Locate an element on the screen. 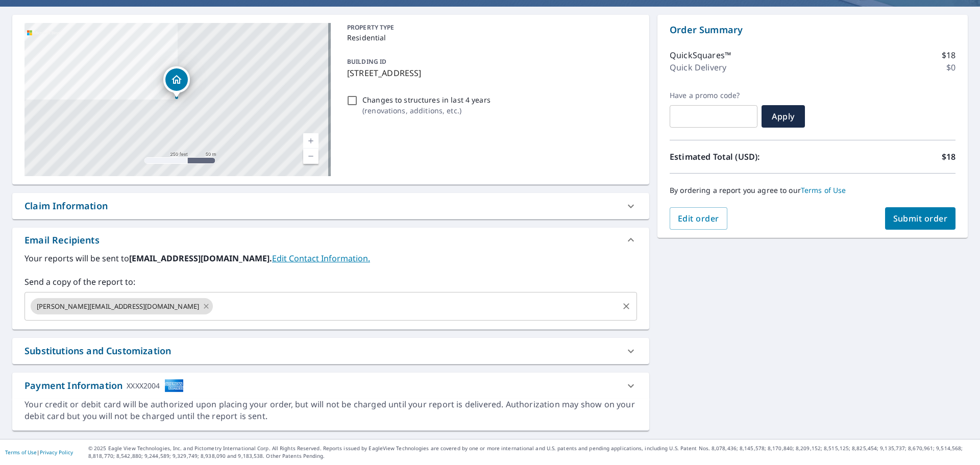 The image size is (980, 465). p: Residential is located at coordinates (490, 37).